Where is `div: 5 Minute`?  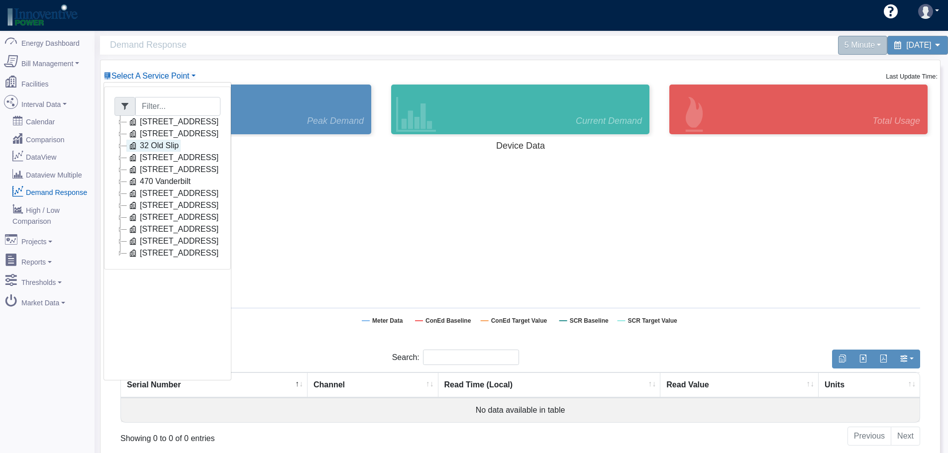
div: 5 Minute is located at coordinates (862, 45).